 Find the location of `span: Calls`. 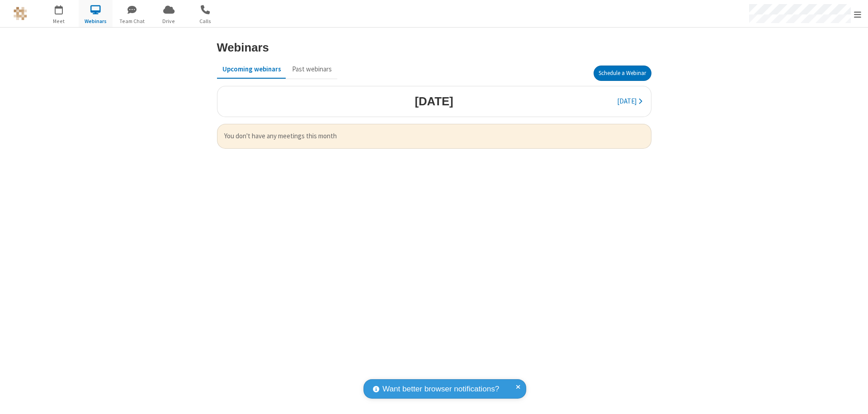

span: Calls is located at coordinates (205, 21).